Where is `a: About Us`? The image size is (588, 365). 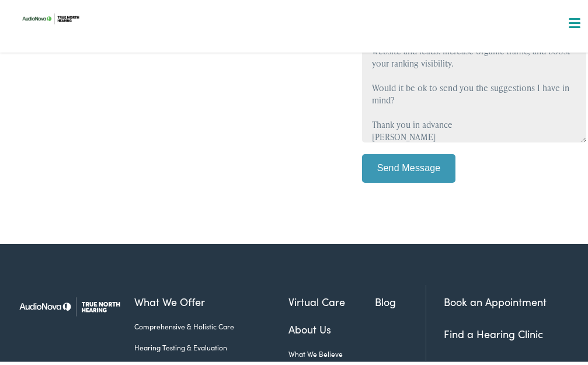
a: About Us is located at coordinates (332, 326).